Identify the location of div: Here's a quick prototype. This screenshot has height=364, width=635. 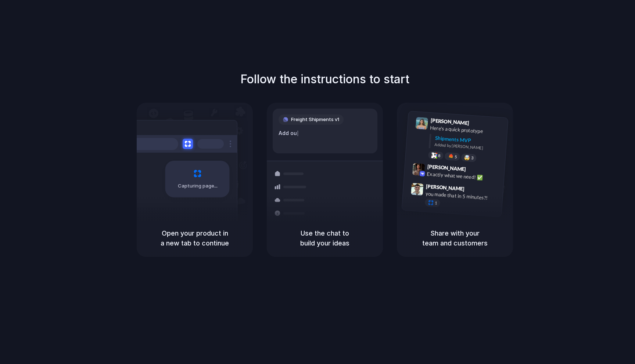
(467, 130).